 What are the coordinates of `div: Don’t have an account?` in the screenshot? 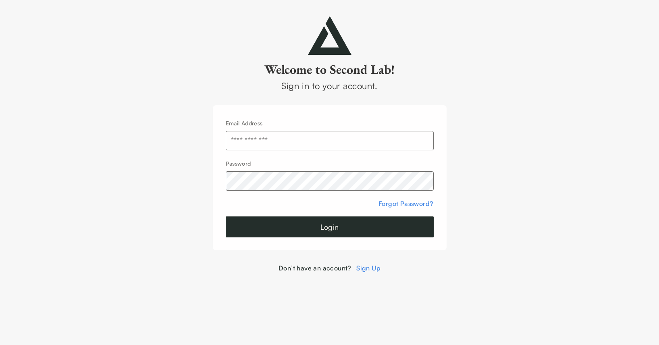 It's located at (330, 268).